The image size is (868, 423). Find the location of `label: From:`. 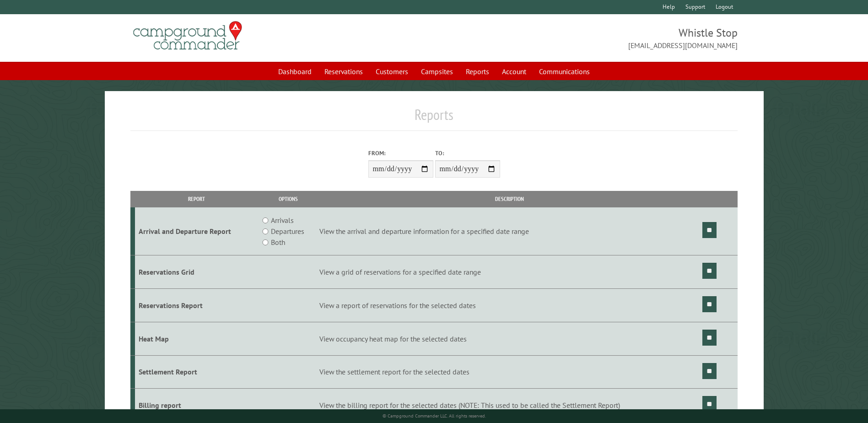

label: From: is located at coordinates (401, 153).